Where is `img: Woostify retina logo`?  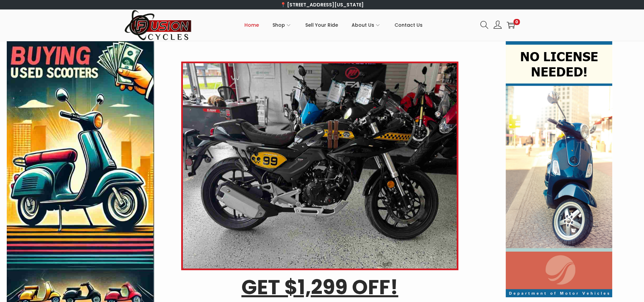 img: Woostify retina logo is located at coordinates (159, 25).